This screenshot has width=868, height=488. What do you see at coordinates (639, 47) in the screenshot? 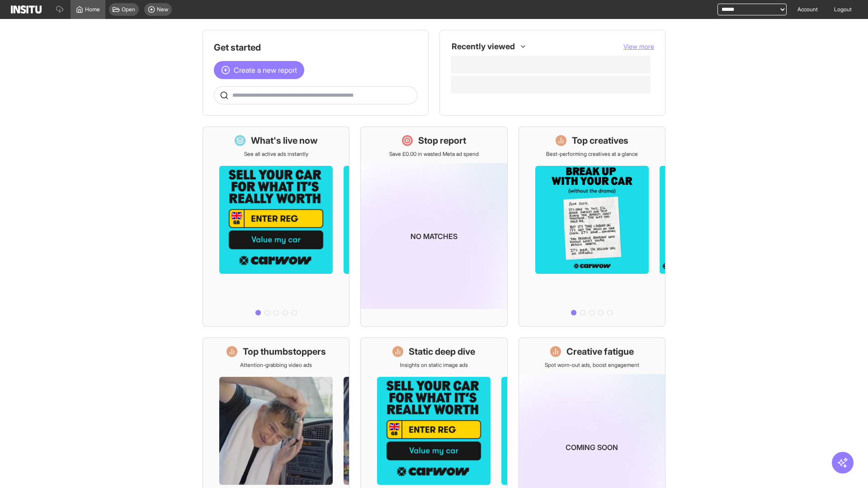
I see `button: View more` at bounding box center [639, 47].